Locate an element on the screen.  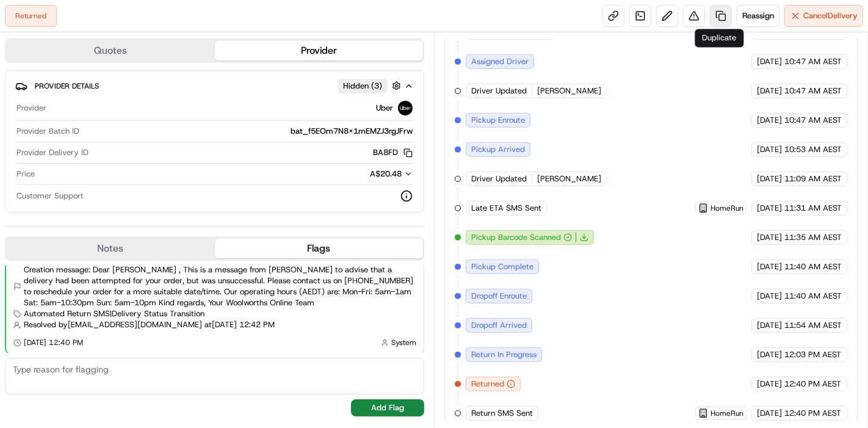
span: Price is located at coordinates (25, 174).